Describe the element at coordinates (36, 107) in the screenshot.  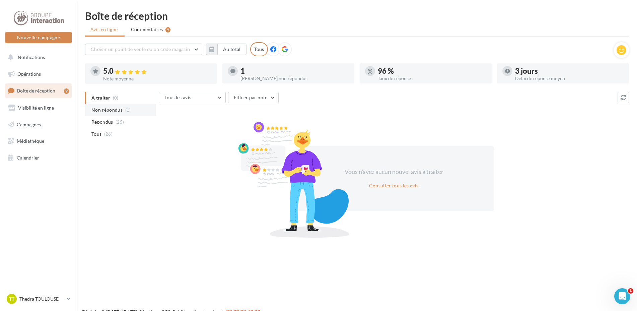
I see `span: Visibilité en ligne` at that location.